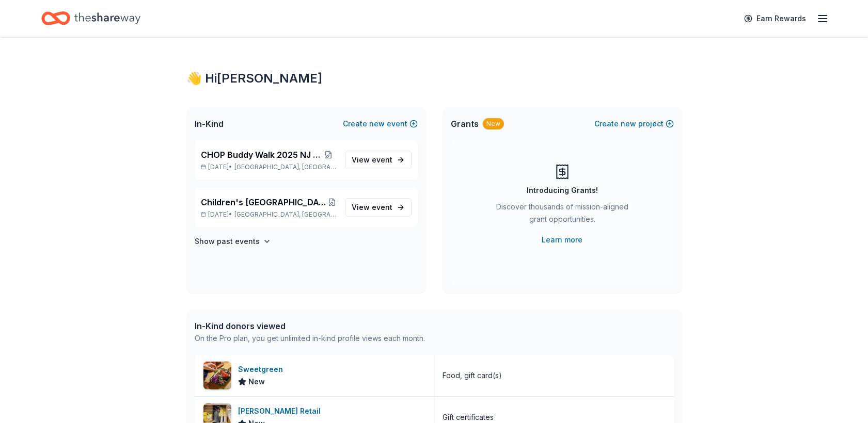 The image size is (868, 423). What do you see at coordinates (217, 376) in the screenshot?
I see `img: Image for Sweetgreen` at bounding box center [217, 376].